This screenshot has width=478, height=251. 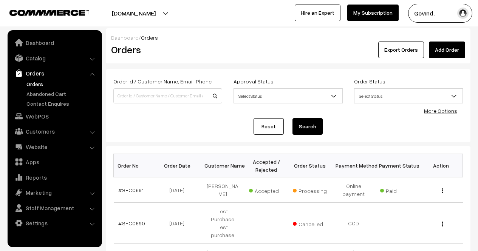 What do you see at coordinates (223, 166) in the screenshot?
I see `th: Customer Name` at bounding box center [223, 166].